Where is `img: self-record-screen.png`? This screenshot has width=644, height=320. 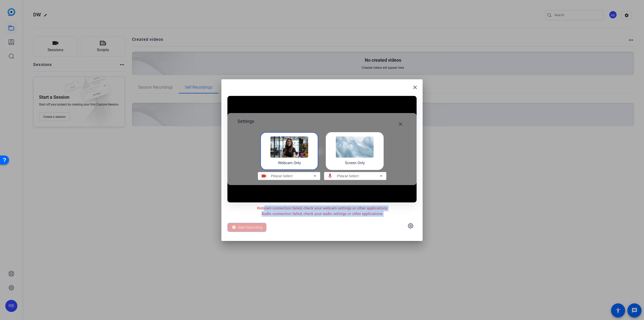 img: self-record-screen.png is located at coordinates (355, 147).